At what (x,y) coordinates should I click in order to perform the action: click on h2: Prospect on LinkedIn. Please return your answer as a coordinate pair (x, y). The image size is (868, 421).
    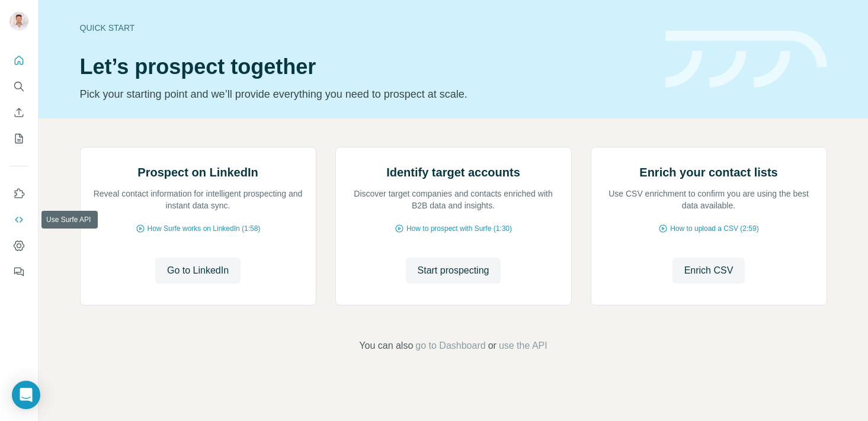
    Looking at the image, I should click on (197, 172).